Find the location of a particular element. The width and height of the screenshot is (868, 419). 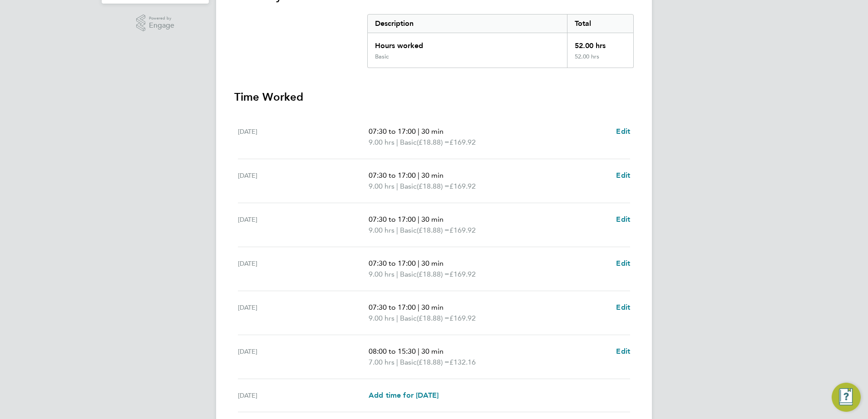

span: Powered by is located at coordinates (162, 18).